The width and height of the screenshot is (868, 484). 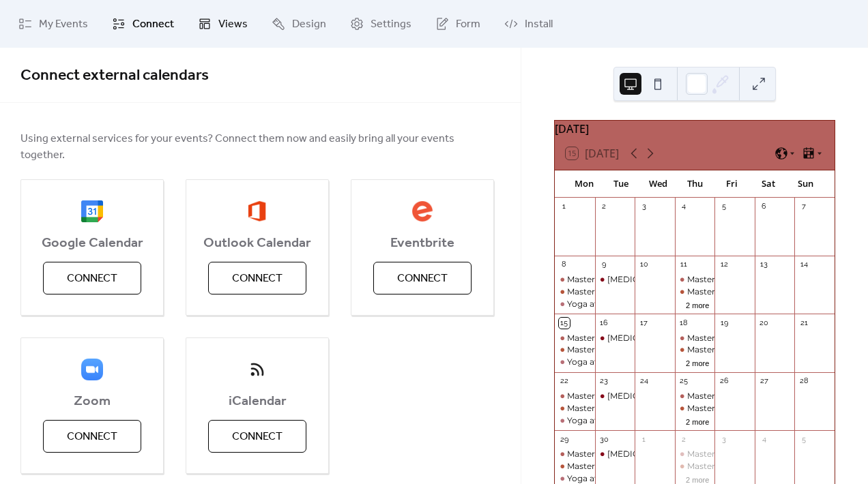 I want to click on span: Zoom, so click(x=92, y=401).